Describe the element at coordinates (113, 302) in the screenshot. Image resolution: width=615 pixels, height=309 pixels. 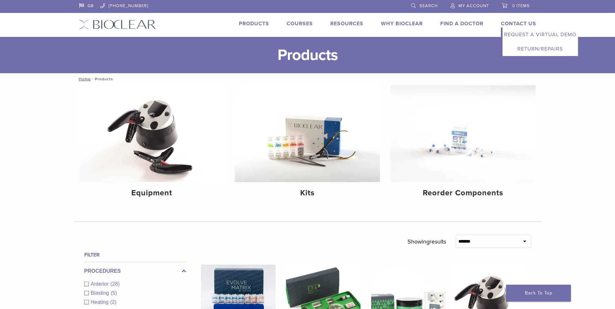
I see `span: (2)` at that location.